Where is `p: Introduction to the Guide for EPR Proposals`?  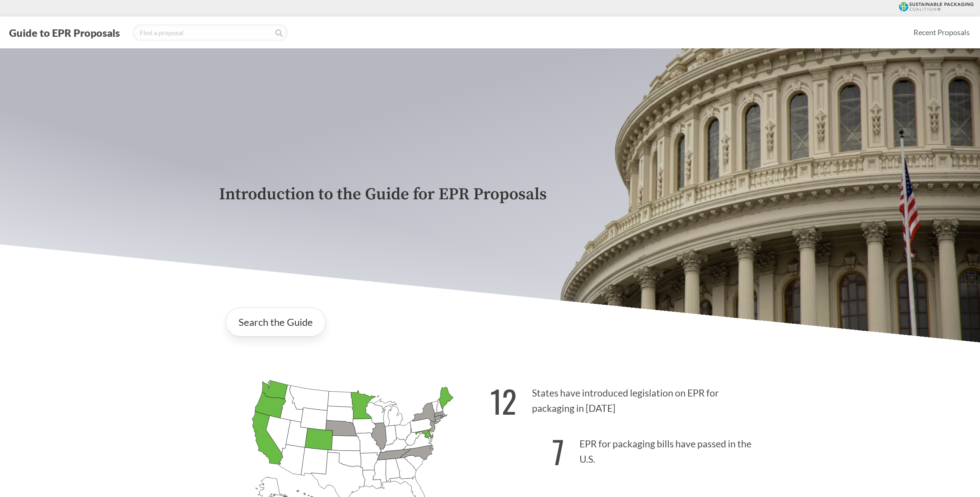 p: Introduction to the Guide for EPR Proposals is located at coordinates (490, 195).